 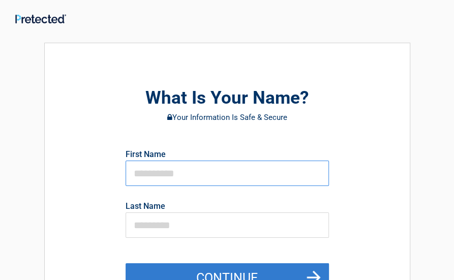 I want to click on h2: What Is Your Name?, so click(x=227, y=98).